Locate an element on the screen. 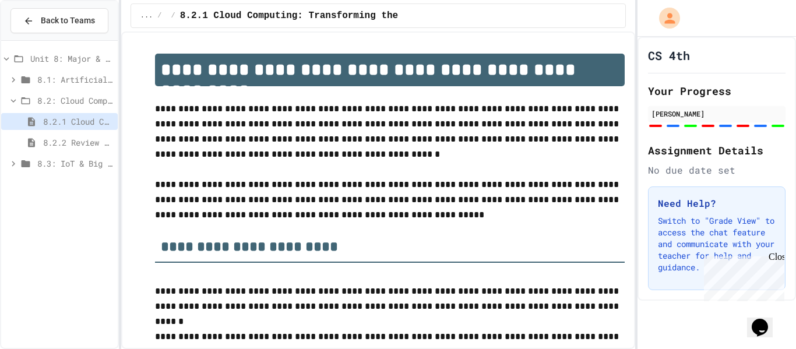 The image size is (796, 349). p: Switch to "Grade View" to access the chat feature and communicate with your teacher for help and ... is located at coordinates (717, 244).